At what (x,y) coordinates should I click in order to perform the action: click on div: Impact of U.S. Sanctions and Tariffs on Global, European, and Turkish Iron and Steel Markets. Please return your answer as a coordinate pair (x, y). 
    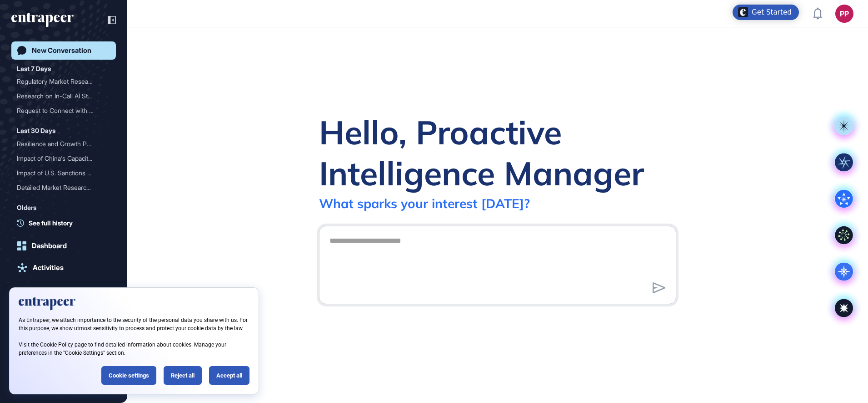
    Looking at the image, I should click on (63, 173).